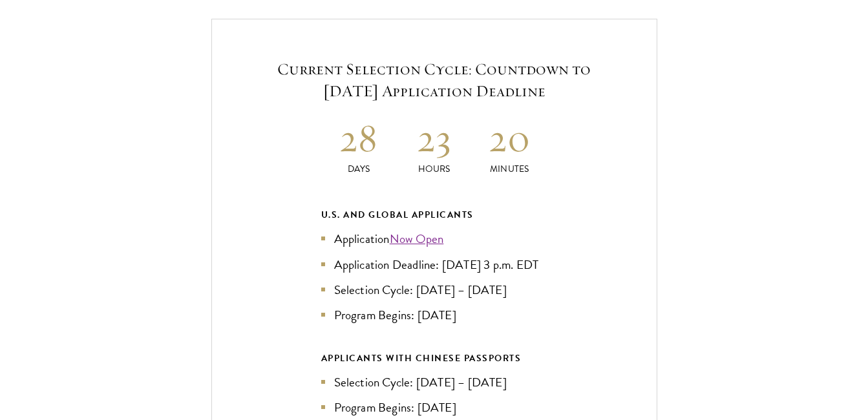  I want to click on p: Hours, so click(434, 169).